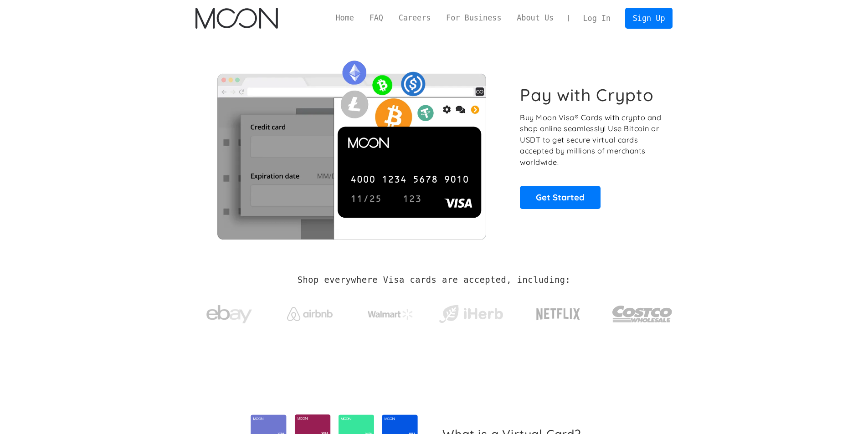 The image size is (868, 434). What do you see at coordinates (345, 18) in the screenshot?
I see `a: Home` at bounding box center [345, 18].